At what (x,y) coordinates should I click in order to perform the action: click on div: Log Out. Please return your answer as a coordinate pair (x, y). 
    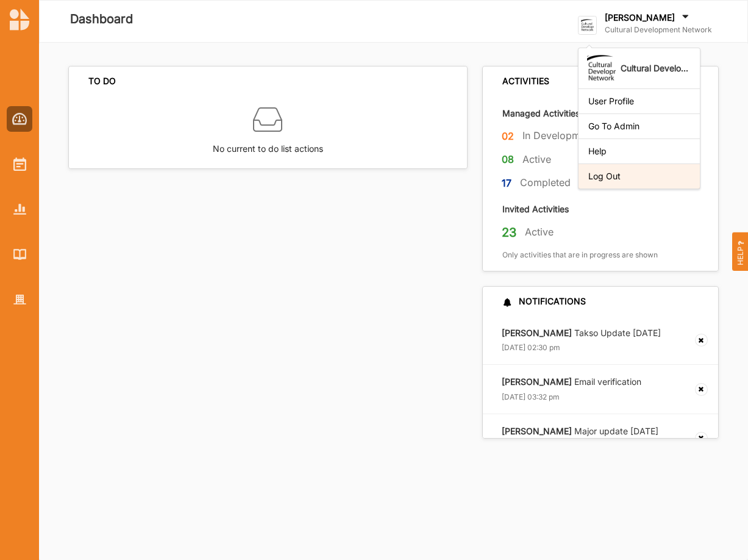
    Looking at the image, I should click on (639, 177).